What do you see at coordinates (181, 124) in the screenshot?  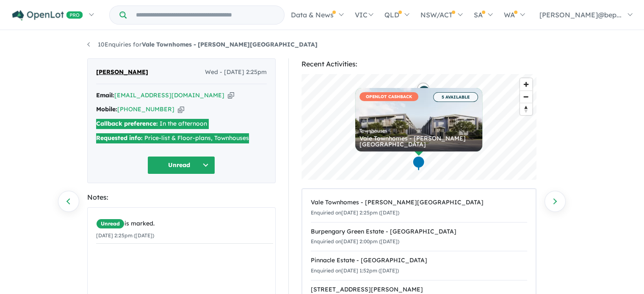 I see `div: In the afternoon` at bounding box center [181, 124].